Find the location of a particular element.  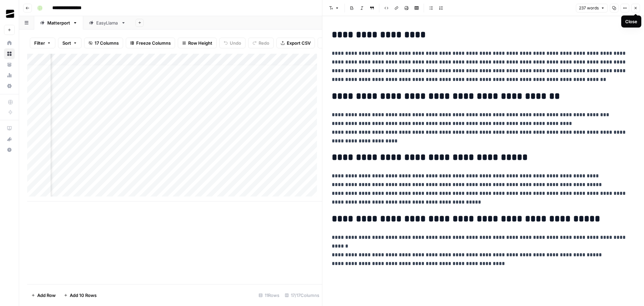

span: Undo is located at coordinates (235, 43).